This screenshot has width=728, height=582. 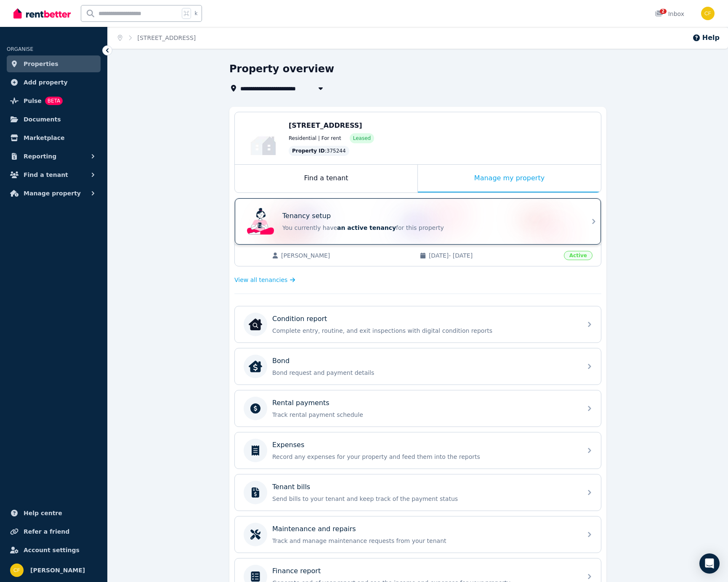 I want to click on a: Condition reportCondition reportComplete entry, routine, and exit inspections with digital condit..., so click(x=418, y=324).